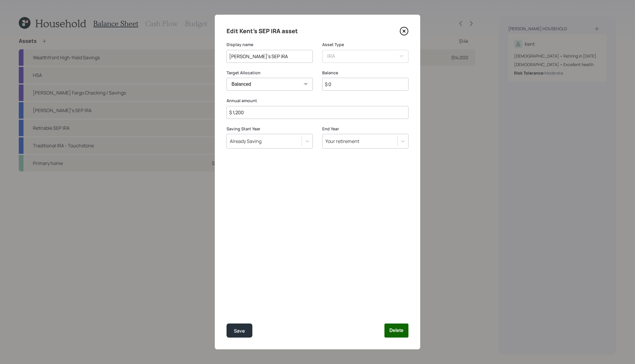 Image resolution: width=635 pixels, height=364 pixels. What do you see at coordinates (396, 330) in the screenshot?
I see `button: Delete` at bounding box center [396, 330].